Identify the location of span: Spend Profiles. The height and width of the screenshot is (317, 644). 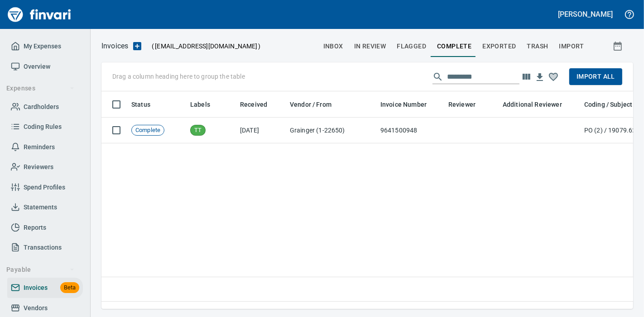
(44, 188).